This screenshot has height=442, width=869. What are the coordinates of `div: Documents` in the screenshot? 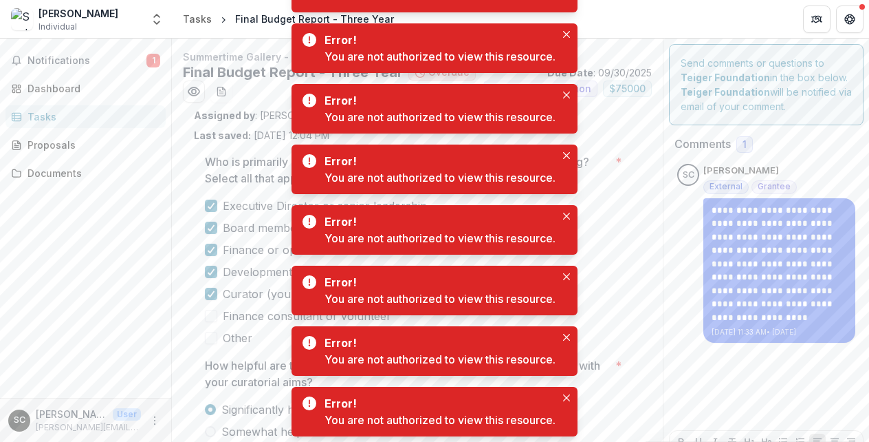 It's located at (91, 173).